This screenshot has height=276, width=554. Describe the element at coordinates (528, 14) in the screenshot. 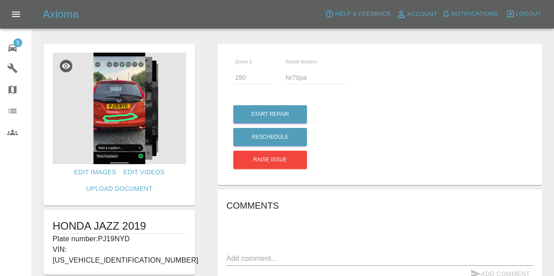

I see `span: Logout` at that location.